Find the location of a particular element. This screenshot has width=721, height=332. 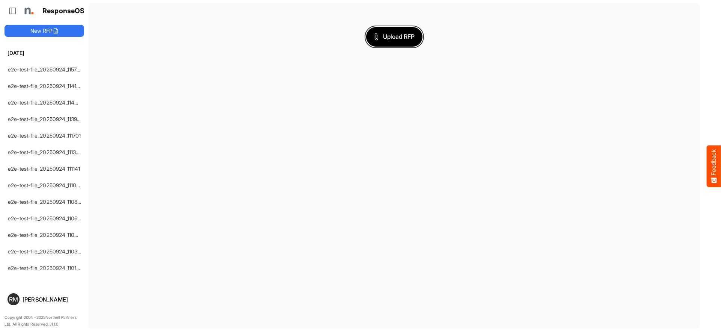

button: New RFP is located at coordinates (44, 31).